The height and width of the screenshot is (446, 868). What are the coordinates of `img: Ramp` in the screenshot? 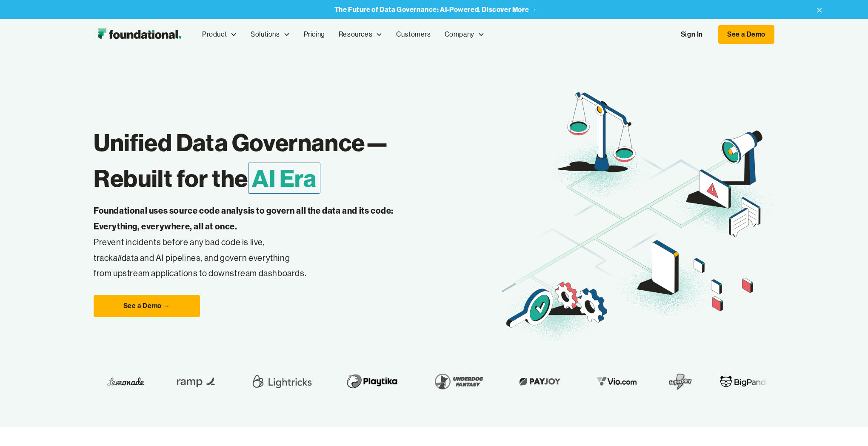 It's located at (186, 381).